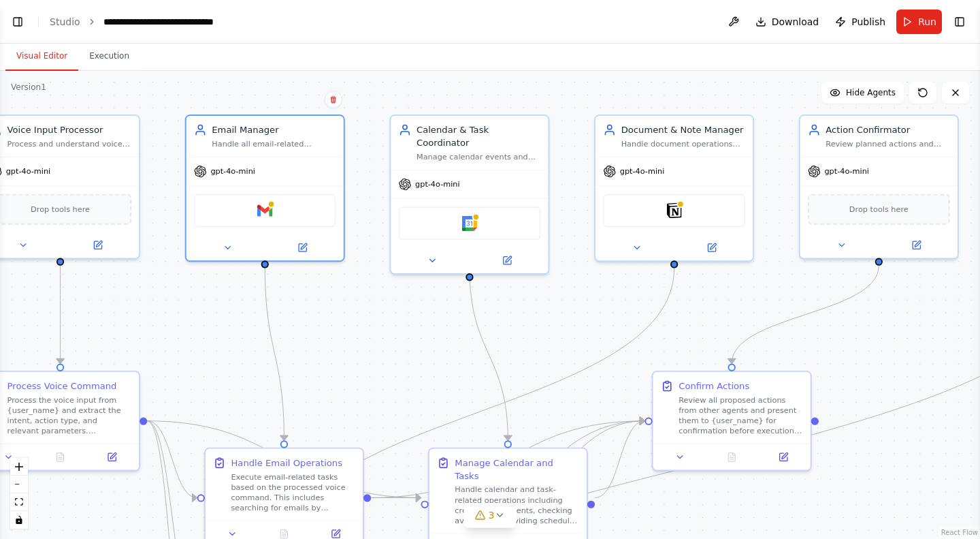 The image size is (980, 539). Describe the element at coordinates (788, 21) in the screenshot. I see `button: Download` at that location.